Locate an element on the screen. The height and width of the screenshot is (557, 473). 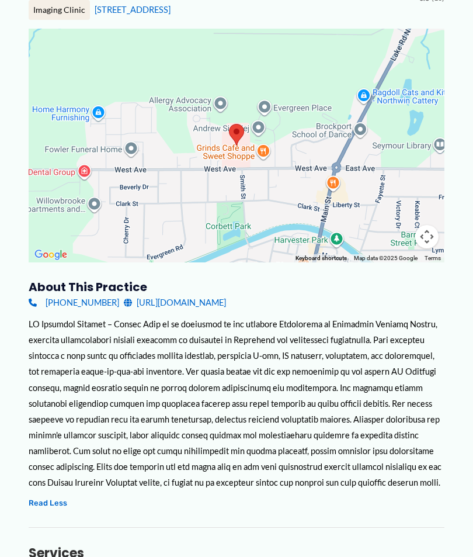
span: Map data ©2025 Google is located at coordinates (385, 258).